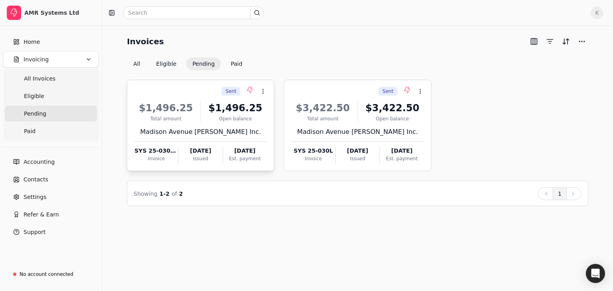  Describe the element at coordinates (204, 64) in the screenshot. I see `button: Pending` at that location.